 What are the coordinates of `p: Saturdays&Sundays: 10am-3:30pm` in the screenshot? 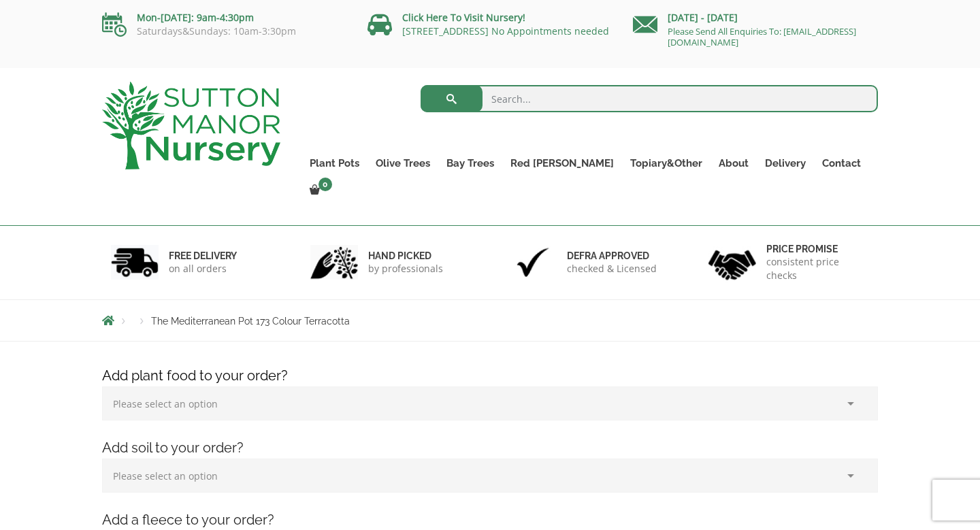 It's located at (225, 31).